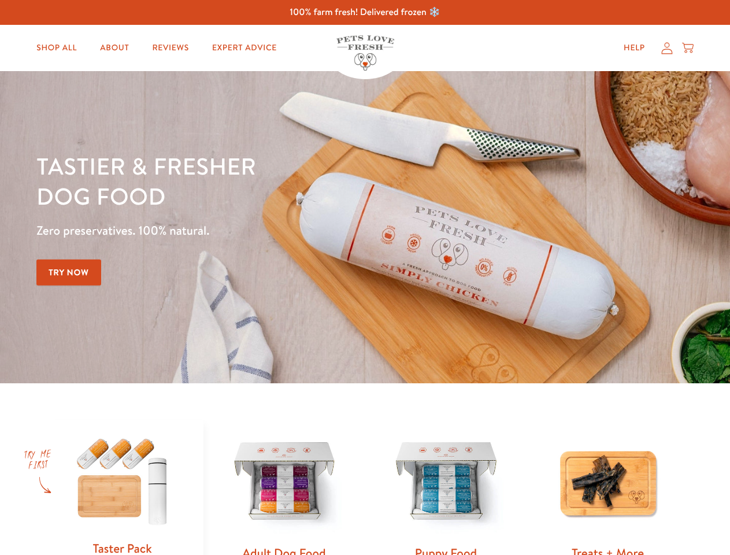  Describe the element at coordinates (69, 272) in the screenshot. I see `a: Try Now` at that location.